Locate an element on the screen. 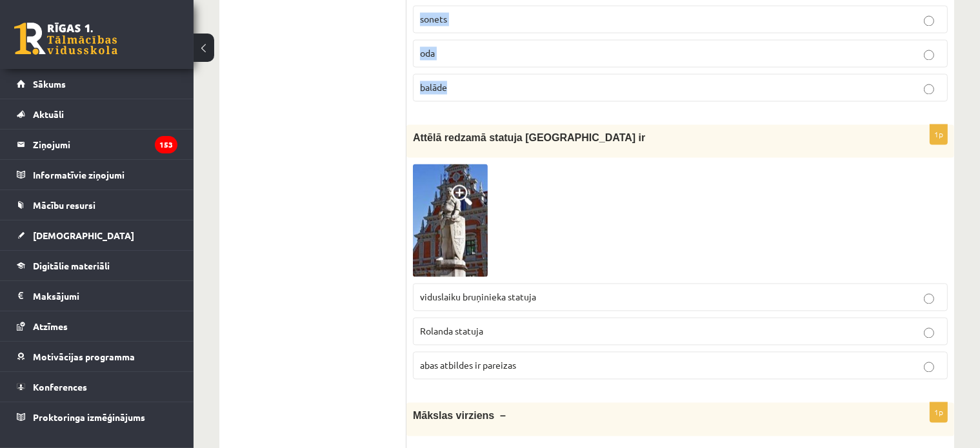  legend: Ziņojumi is located at coordinates (105, 144).